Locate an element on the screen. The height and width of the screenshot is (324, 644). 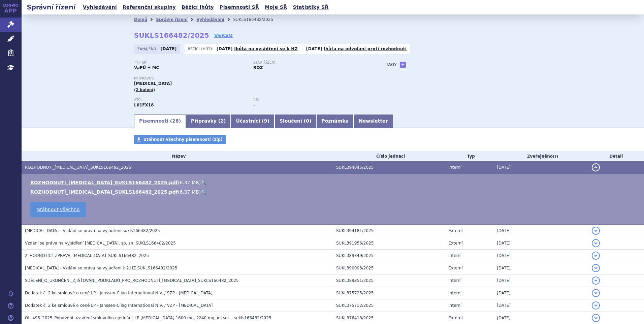
span: (2 balení) is located at coordinates (144, 90).